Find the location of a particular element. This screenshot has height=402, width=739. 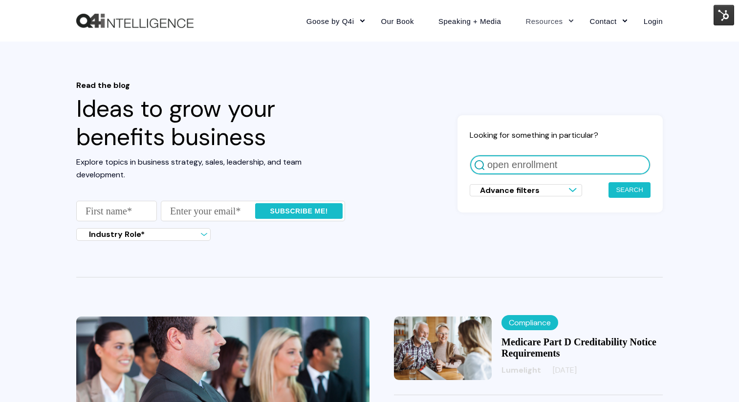

input: Enter your email* is located at coordinates (253, 211).